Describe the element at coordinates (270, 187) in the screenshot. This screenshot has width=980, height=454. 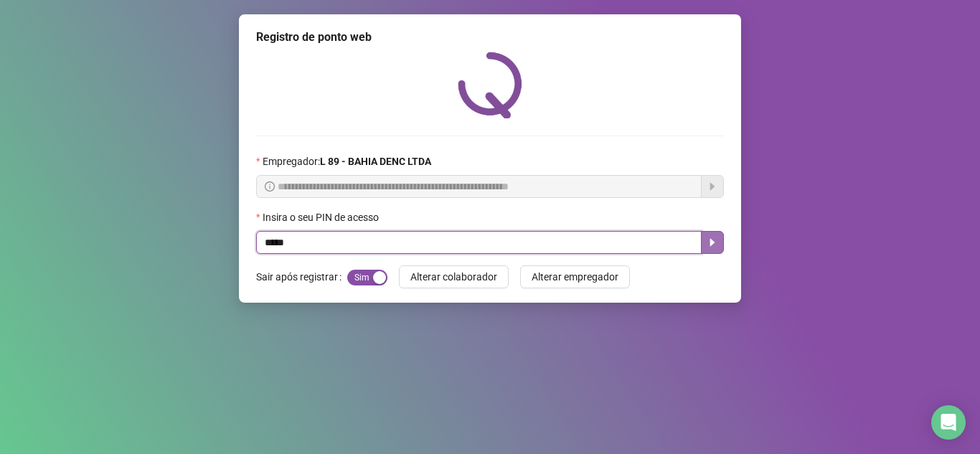
I see `span: info-circle` at that location.